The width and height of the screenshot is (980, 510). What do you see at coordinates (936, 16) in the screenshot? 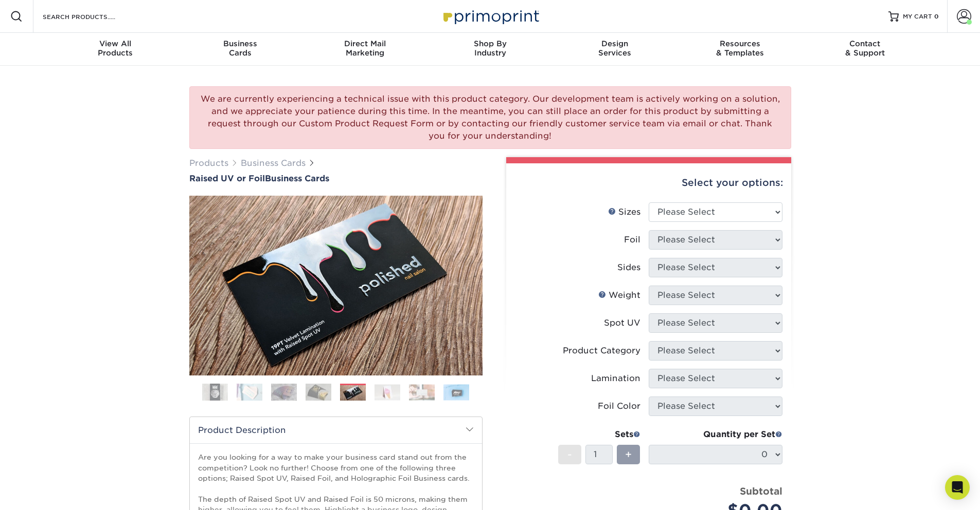
I see `span: 0` at bounding box center [936, 16].